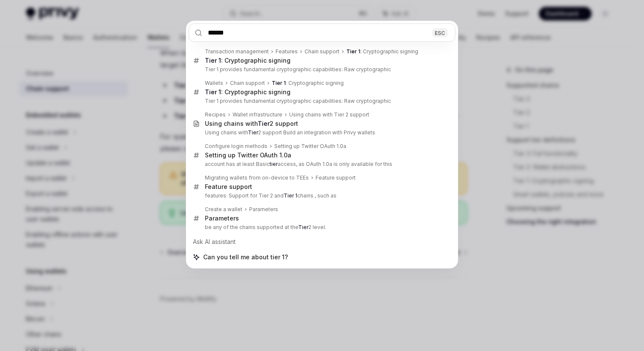  I want to click on div: Features, so click(286, 51).